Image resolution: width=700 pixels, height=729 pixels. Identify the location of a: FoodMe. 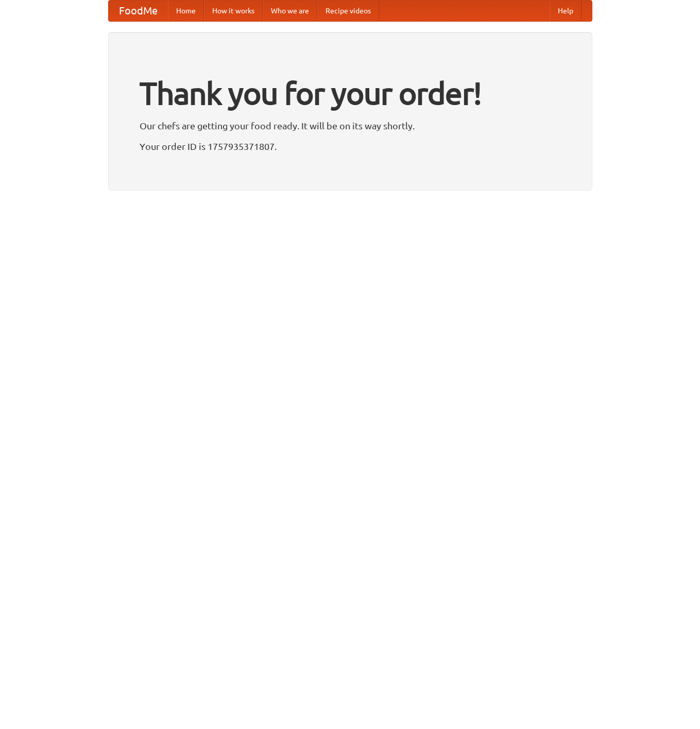
(138, 10).